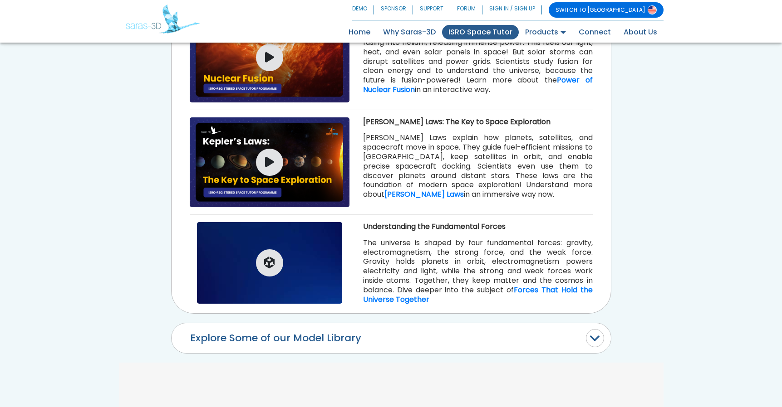 The width and height of the screenshot is (782, 407). I want to click on a: SIGN IN / SIGN UP, so click(512, 10).